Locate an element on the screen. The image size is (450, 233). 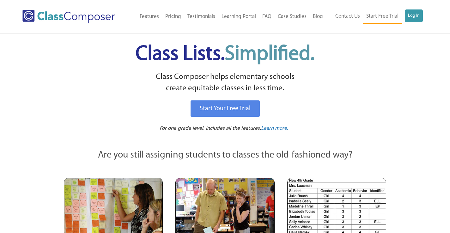
a: Learn more. is located at coordinates (275, 129).